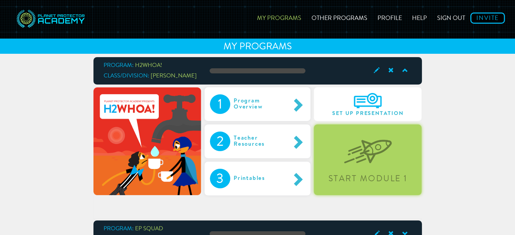 The width and height of the screenshot is (515, 235). Describe the element at coordinates (390, 70) in the screenshot. I see `span: Archive Class` at that location.